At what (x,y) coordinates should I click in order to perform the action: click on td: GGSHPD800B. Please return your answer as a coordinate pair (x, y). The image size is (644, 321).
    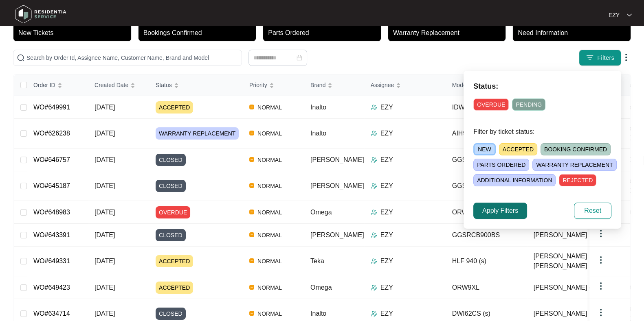
    Looking at the image, I should click on (486, 160).